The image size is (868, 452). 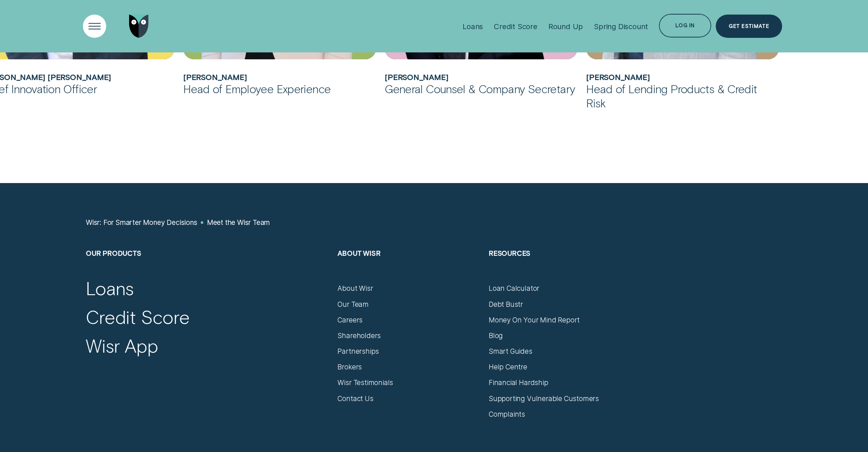 What do you see at coordinates (355, 288) in the screenshot?
I see `a: About Wisr` at bounding box center [355, 288].